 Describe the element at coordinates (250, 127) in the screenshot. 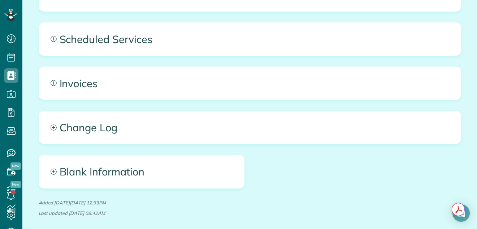

I see `a: Change Log` at that location.